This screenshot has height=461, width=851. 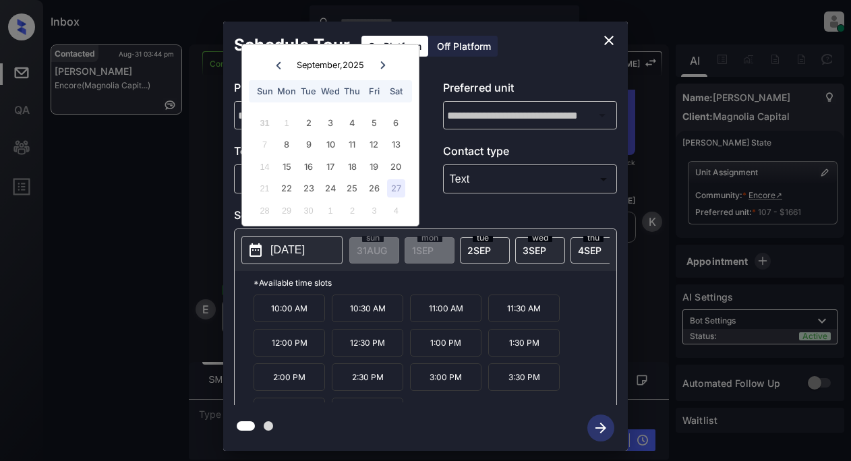 I want to click on div: Tue, so click(x=308, y=91).